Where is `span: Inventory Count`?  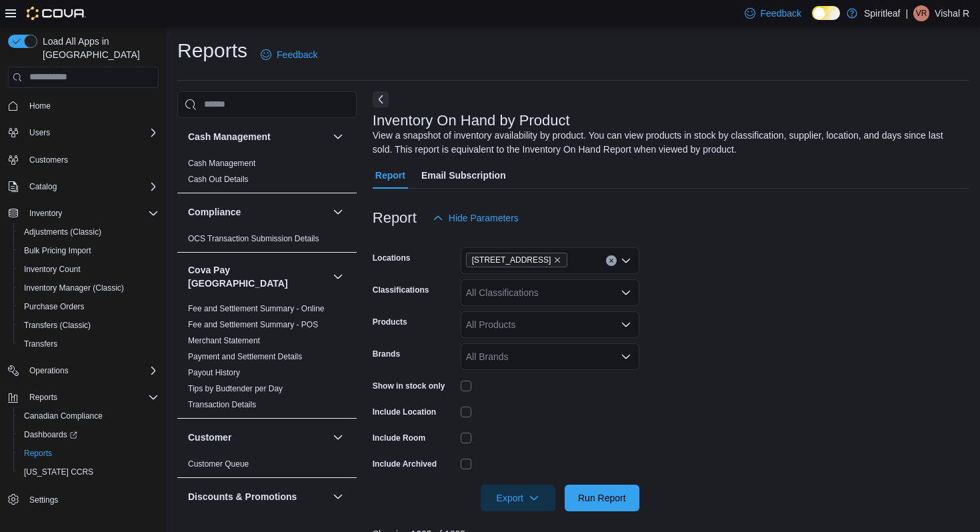 span: Inventory Count is located at coordinates (89, 269).